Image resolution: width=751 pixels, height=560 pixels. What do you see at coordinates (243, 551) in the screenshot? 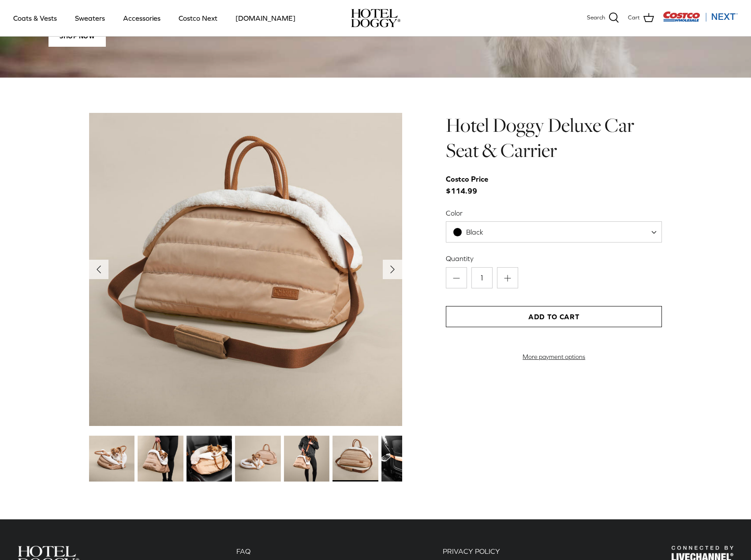
I see `a: FAQ` at bounding box center [243, 551].